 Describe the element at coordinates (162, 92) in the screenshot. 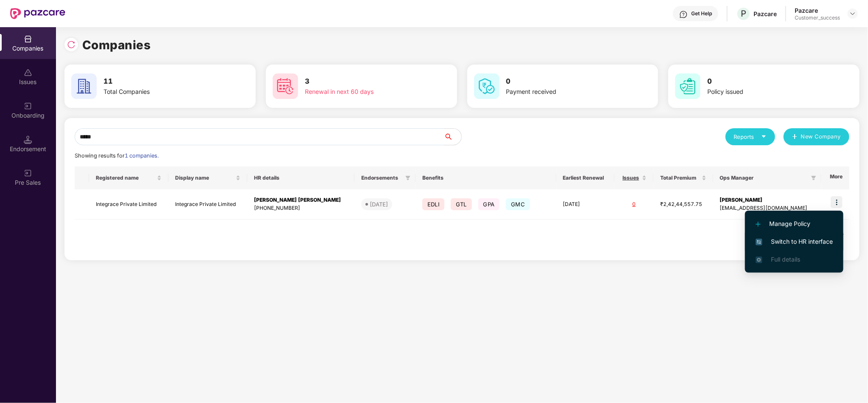

I see `div: Total Companies` at that location.